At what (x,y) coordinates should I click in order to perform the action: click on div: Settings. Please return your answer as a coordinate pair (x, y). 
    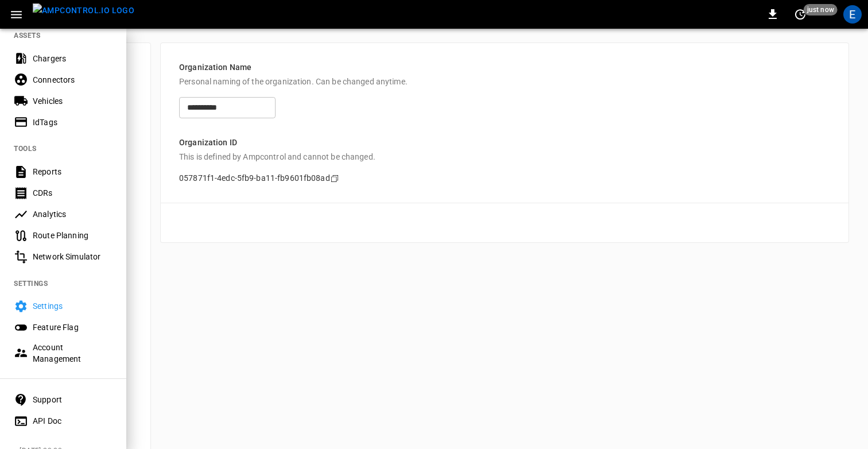
    Looking at the image, I should click on (73, 306).